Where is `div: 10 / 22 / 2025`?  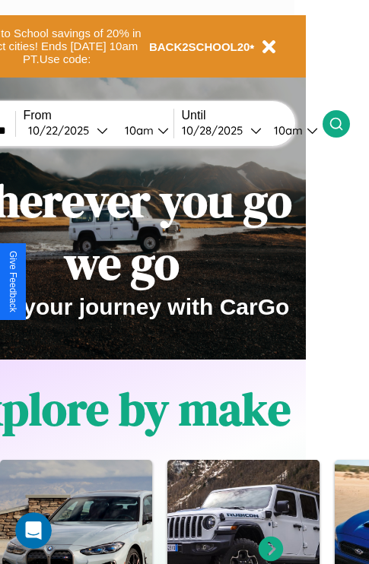 div: 10 / 22 / 2025 is located at coordinates (62, 130).